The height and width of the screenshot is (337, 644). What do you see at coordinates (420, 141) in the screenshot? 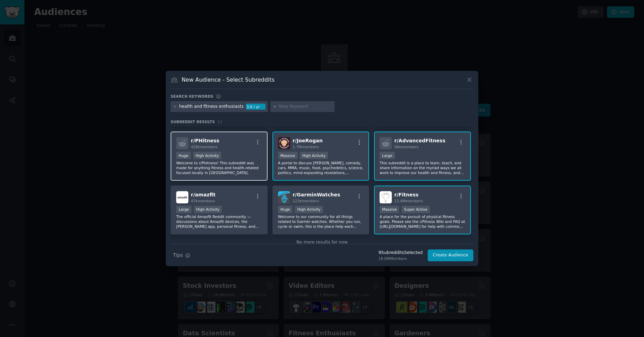
I see `span: r/ AdvancedFitness` at bounding box center [420, 141].